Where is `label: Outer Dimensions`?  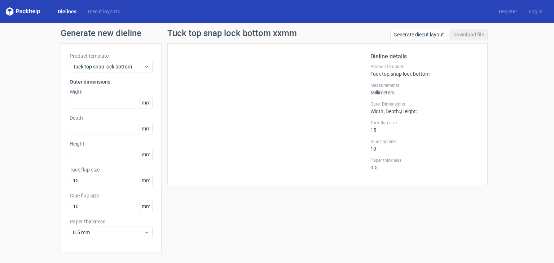
label: Outer Dimensions is located at coordinates (425, 104).